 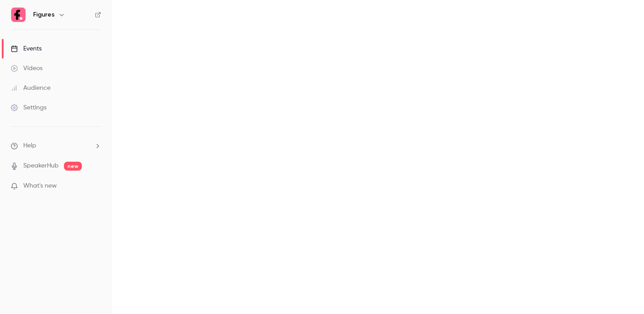 What do you see at coordinates (30, 88) in the screenshot?
I see `div: Audience` at bounding box center [30, 88].